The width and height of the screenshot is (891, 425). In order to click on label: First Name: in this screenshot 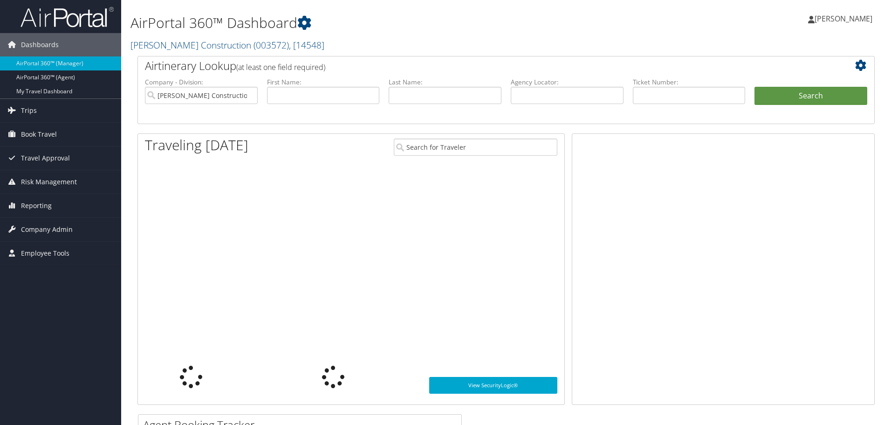, I will do `click(324, 82)`.